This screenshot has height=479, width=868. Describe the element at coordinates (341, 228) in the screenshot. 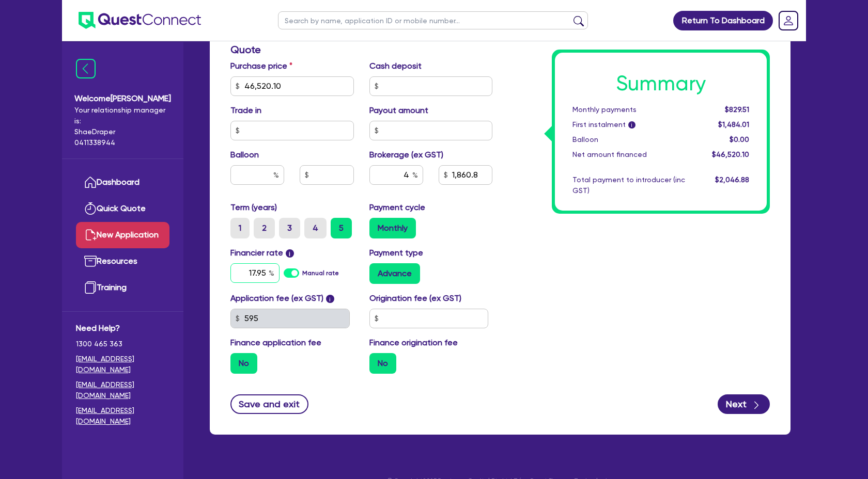

I see `label: 5` at that location.